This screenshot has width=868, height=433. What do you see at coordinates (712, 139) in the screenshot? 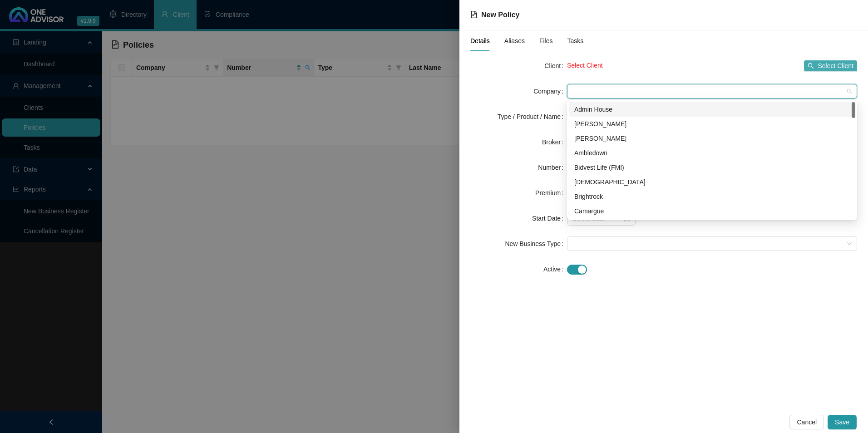
I see `div: Allan Gray` at bounding box center [712, 139].